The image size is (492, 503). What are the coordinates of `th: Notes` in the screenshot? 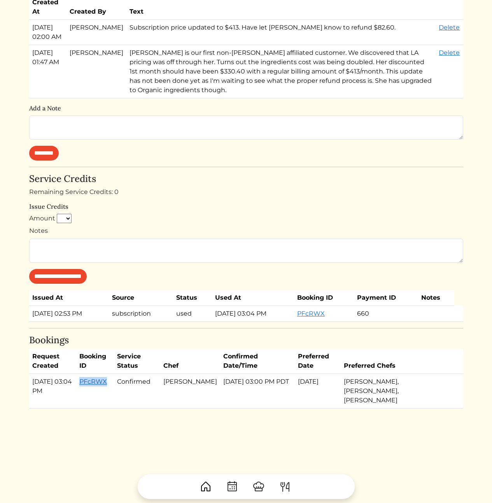 It's located at (436, 298).